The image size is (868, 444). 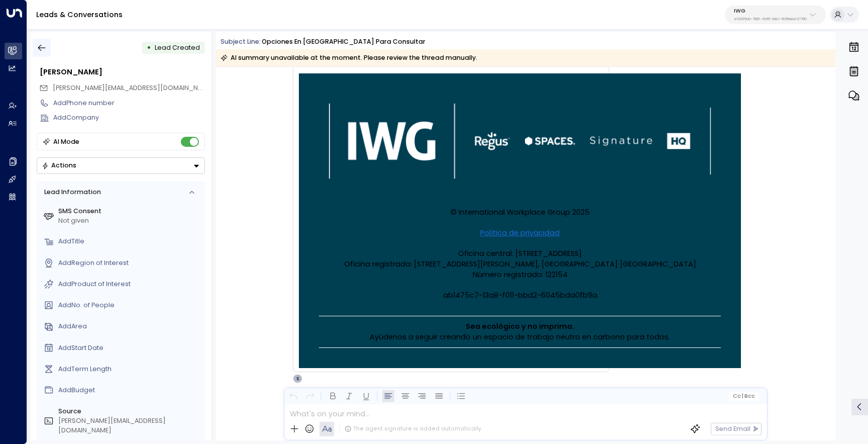 What do you see at coordinates (293, 396) in the screenshot?
I see `button: Undo` at bounding box center [293, 396].